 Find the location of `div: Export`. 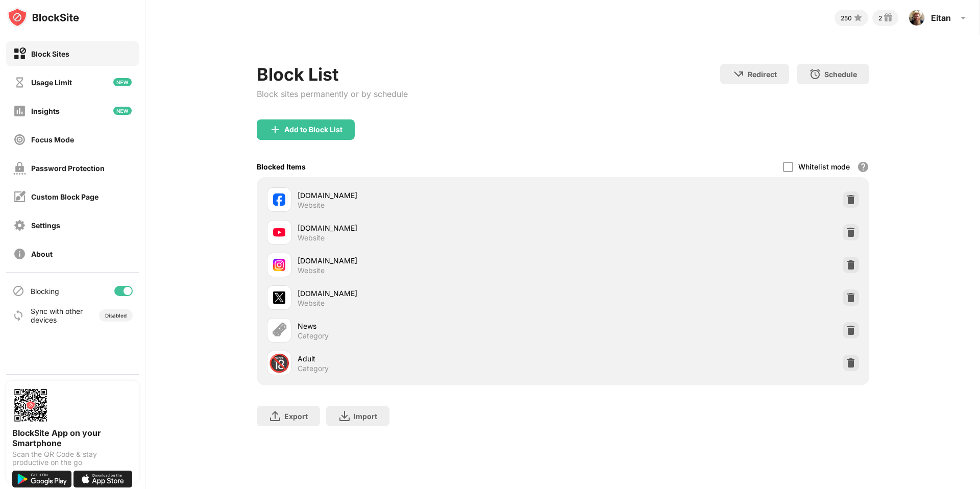

div: Export is located at coordinates (296, 416).